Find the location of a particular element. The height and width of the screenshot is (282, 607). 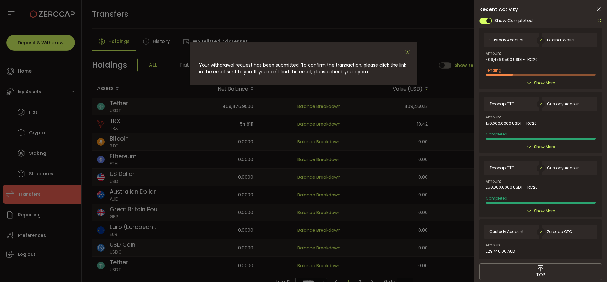

span: 150,000.0000 USDT-TRC20 is located at coordinates (511, 124).